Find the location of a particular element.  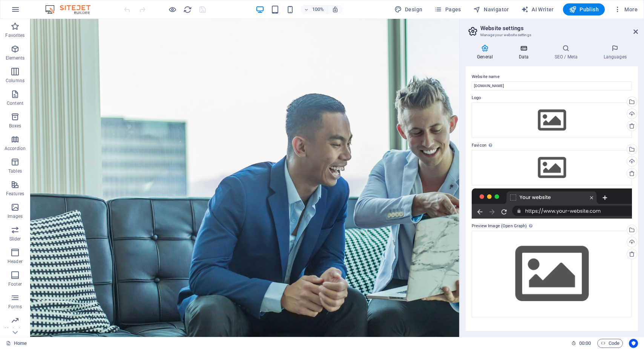

label: Preview Image (Open Graph) is located at coordinates (551, 226).